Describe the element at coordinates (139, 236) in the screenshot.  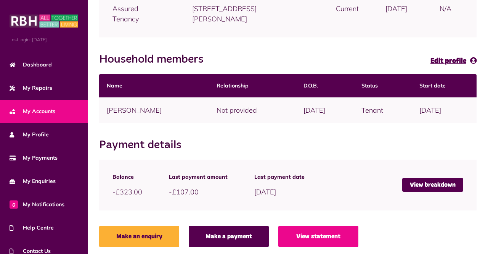
I see `a: Make an enquiry` at that location.